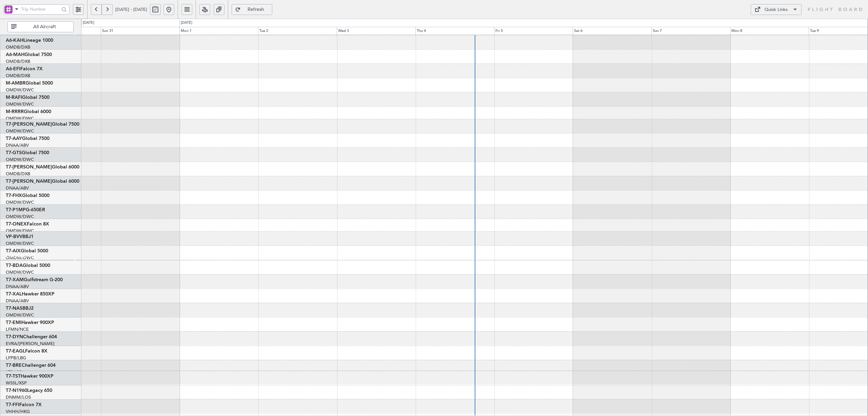  Describe the element at coordinates (30, 376) in the screenshot. I see `a: T7-TSTHawker 900XP` at that location.